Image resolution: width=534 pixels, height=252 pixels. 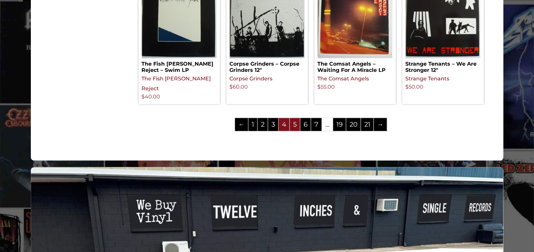 What do you see at coordinates (305, 124) in the screenshot?
I see `a: Page 6` at bounding box center [305, 124].